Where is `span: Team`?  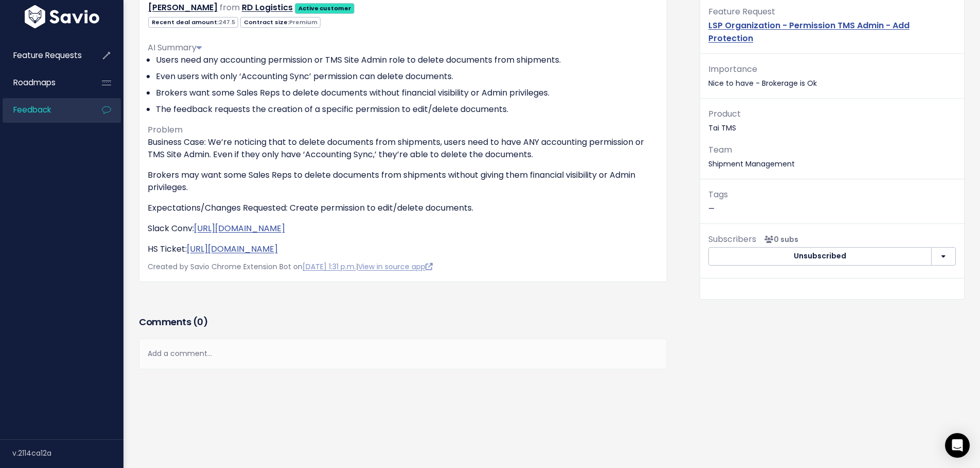 span: Team is located at coordinates (720, 150).